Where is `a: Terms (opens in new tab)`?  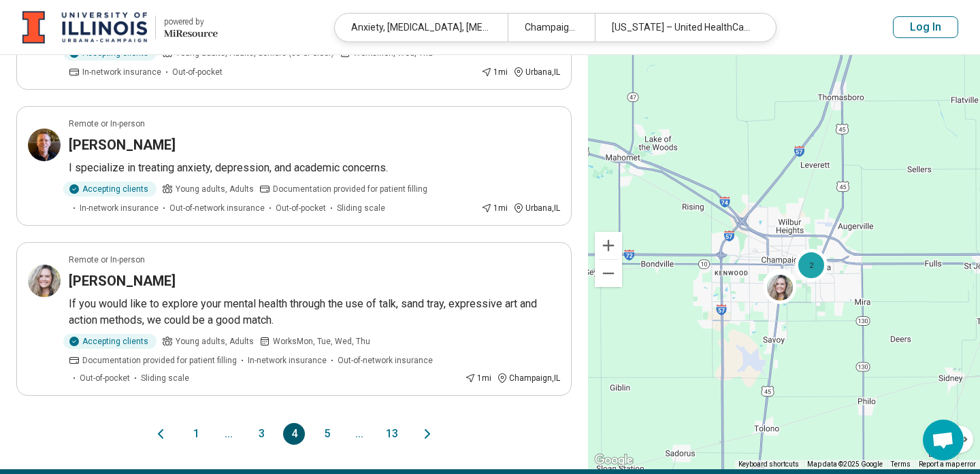
a: Terms (opens in new tab) is located at coordinates (901, 464).